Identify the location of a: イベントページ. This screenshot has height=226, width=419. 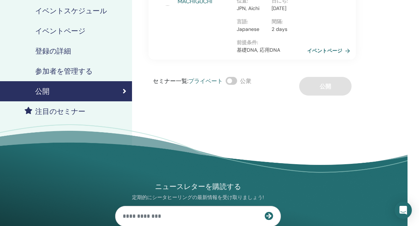
(330, 51).